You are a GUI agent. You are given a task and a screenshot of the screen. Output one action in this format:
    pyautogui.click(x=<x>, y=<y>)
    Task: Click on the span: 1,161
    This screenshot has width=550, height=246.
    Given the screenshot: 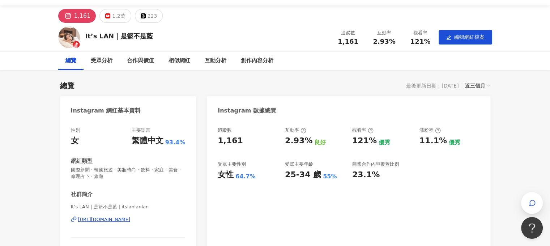 What is the action you would take?
    pyautogui.click(x=348, y=41)
    